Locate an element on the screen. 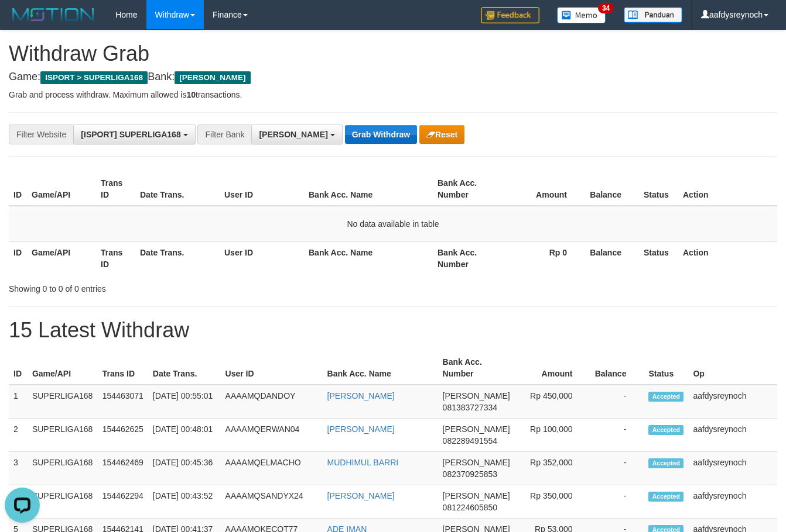  span: Copy 082370925853 to clipboard is located at coordinates (470, 475).